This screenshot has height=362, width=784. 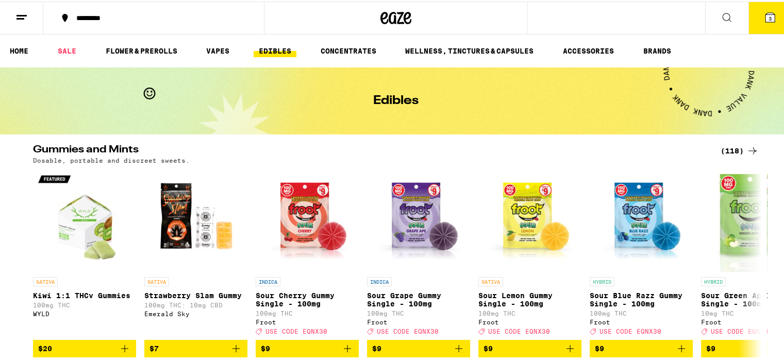 I want to click on p: Kiwi 1:1 THCv Gummies, so click(x=84, y=294).